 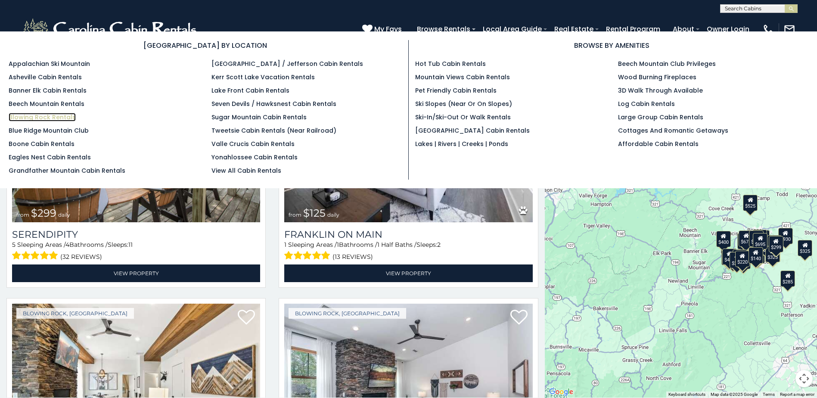 I want to click on div: $930, so click(x=786, y=236).